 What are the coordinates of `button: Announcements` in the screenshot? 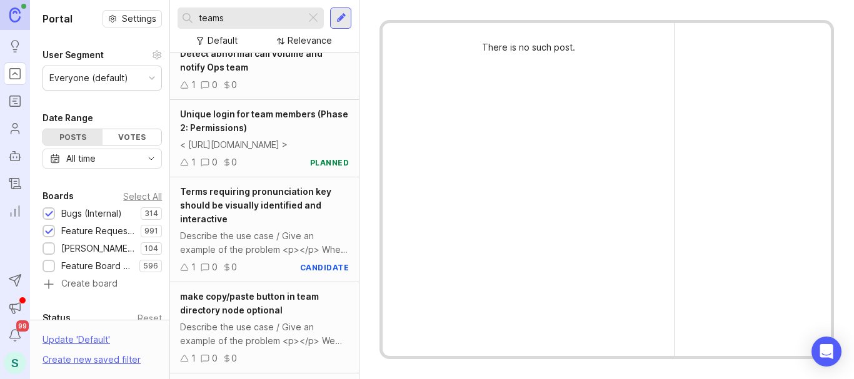 It's located at (15, 308).